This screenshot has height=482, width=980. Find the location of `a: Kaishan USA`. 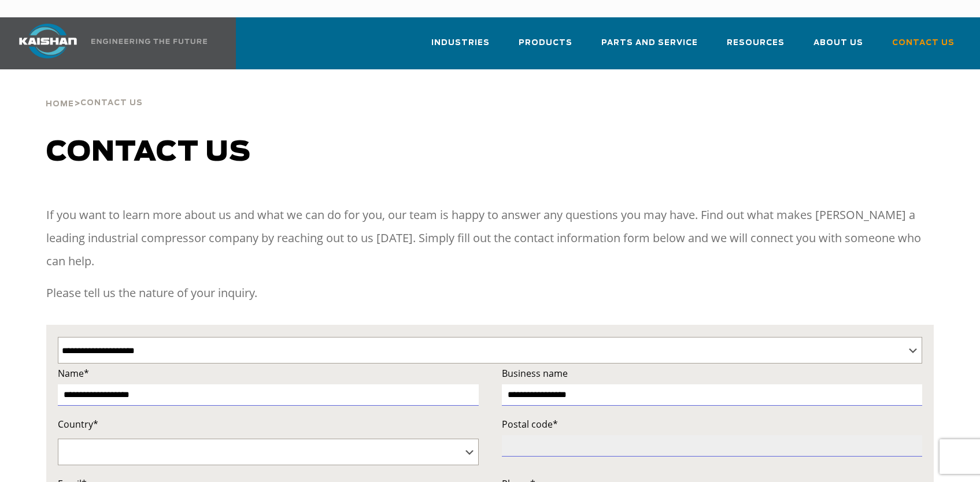

a: Kaishan USA is located at coordinates (107, 44).